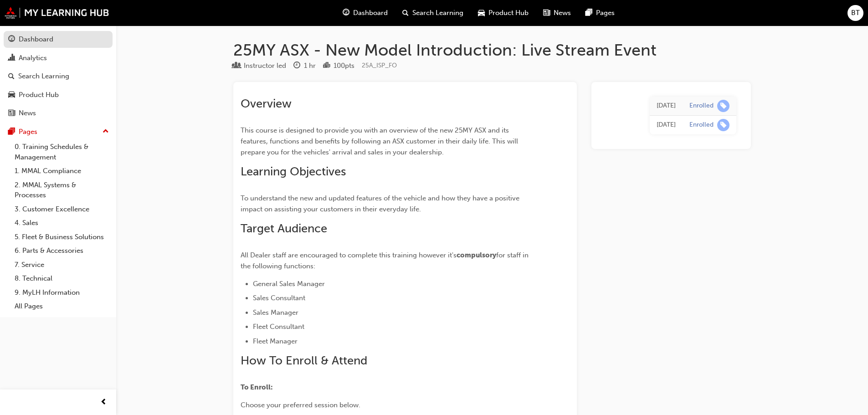  Describe the element at coordinates (503, 13) in the screenshot. I see `a: car-iconProduct Hub` at that location.